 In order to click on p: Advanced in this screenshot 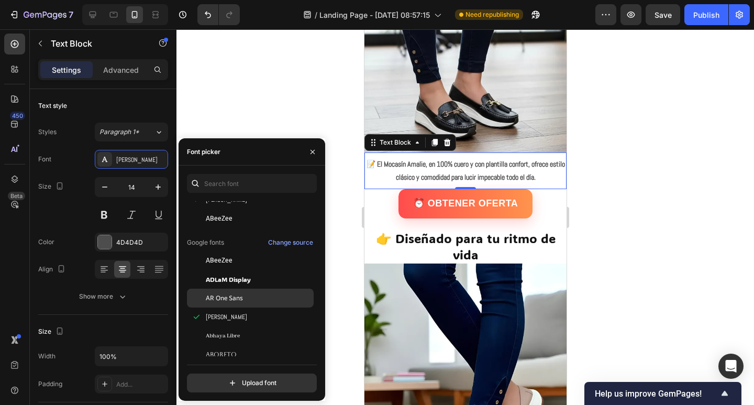, I will do `click(121, 70)`.